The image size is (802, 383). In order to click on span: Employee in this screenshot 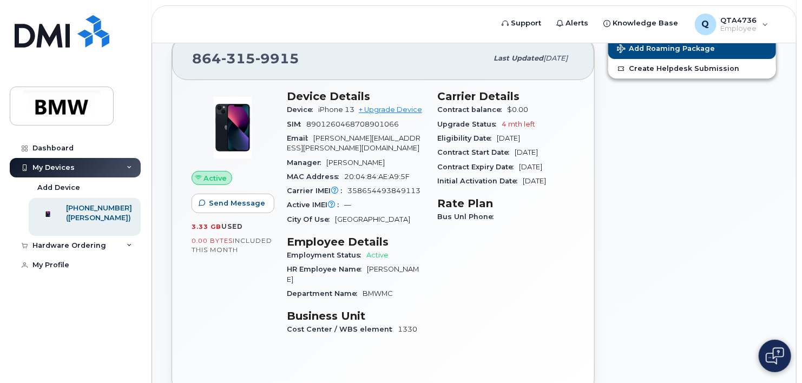, I will do `click(739, 29)`.